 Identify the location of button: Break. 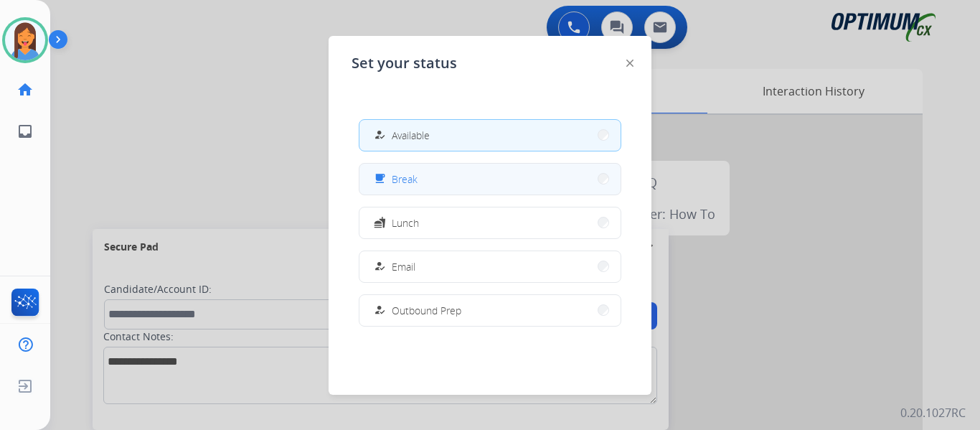
(490, 179).